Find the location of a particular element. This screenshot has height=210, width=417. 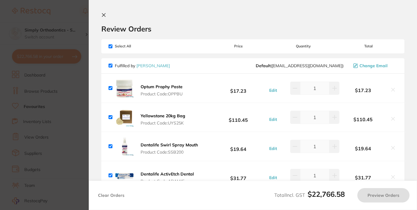

button: Optum Prophy Paste Product Code:OPPBU is located at coordinates (162, 90).